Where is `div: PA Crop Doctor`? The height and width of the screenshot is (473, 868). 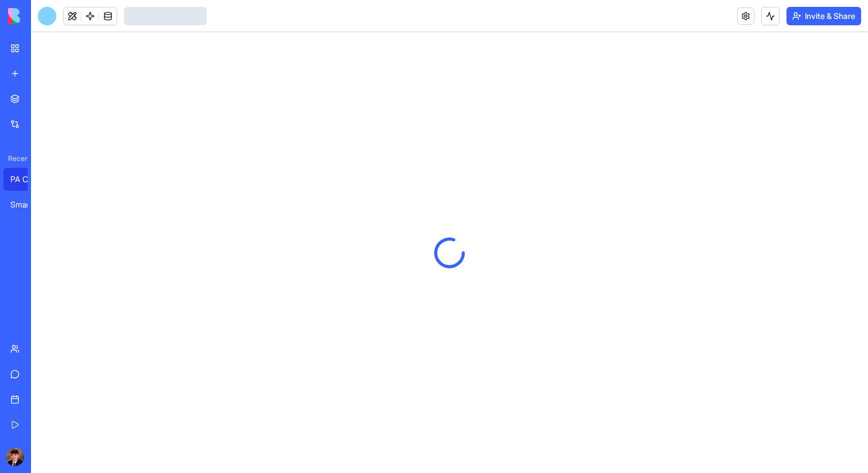 div: PA Crop Doctor is located at coordinates (26, 179).